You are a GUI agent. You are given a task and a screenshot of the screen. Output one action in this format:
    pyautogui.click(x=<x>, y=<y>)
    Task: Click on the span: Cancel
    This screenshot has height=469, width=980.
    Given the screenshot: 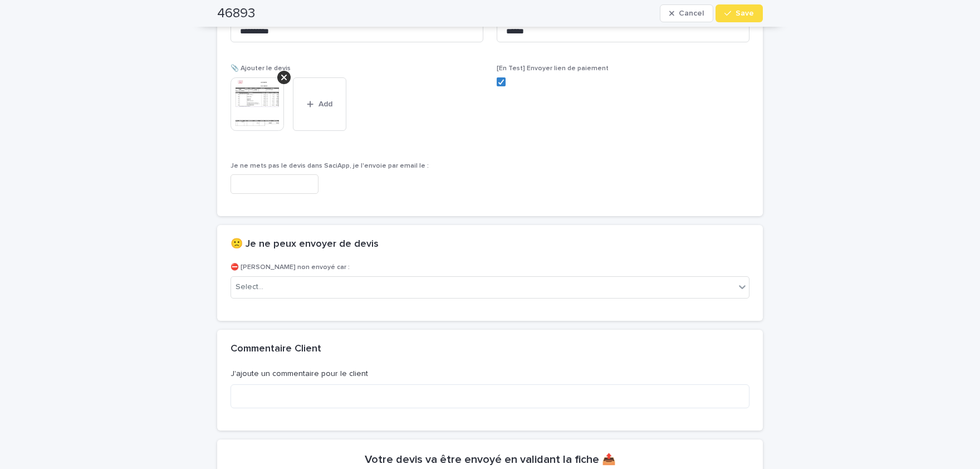 What is the action you would take?
    pyautogui.click(x=691, y=13)
    